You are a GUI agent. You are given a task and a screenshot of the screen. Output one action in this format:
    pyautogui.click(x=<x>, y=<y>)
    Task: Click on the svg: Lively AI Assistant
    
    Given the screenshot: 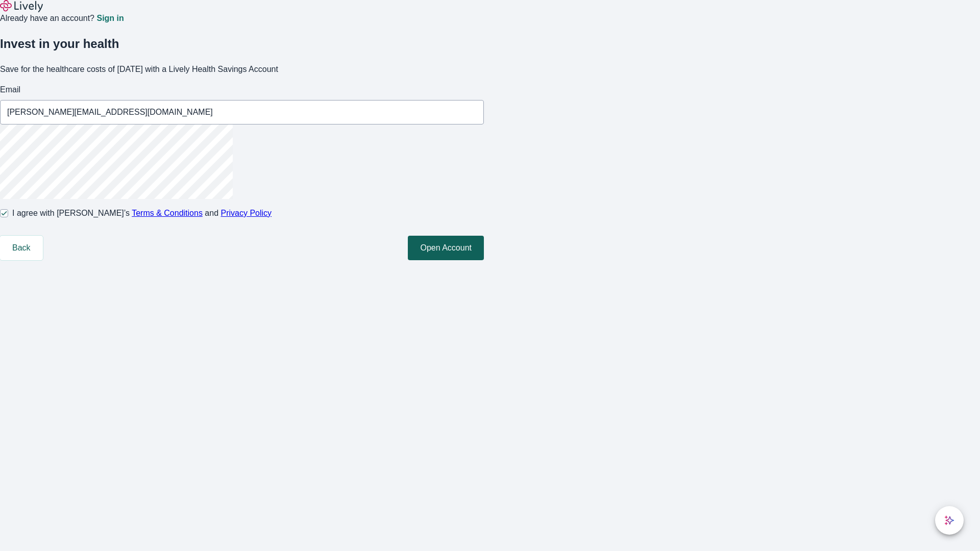 What is the action you would take?
    pyautogui.click(x=950, y=521)
    